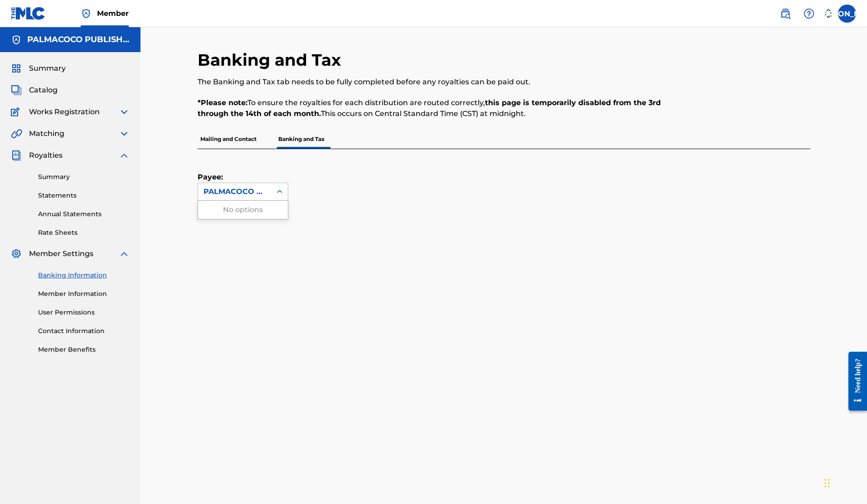 The image size is (867, 504). What do you see at coordinates (79, 39) in the screenshot?
I see `h5: PALMACOCO PUBLISHING` at bounding box center [79, 39].